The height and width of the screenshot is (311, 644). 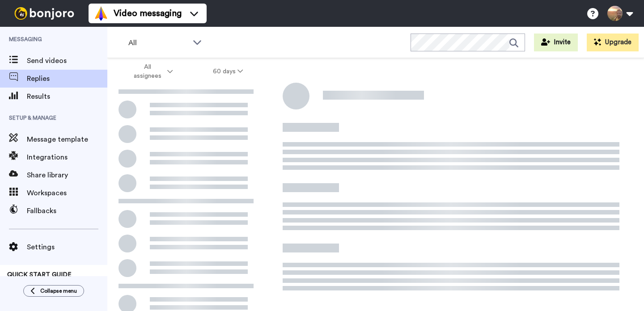 I want to click on button: 60 days, so click(x=227, y=71).